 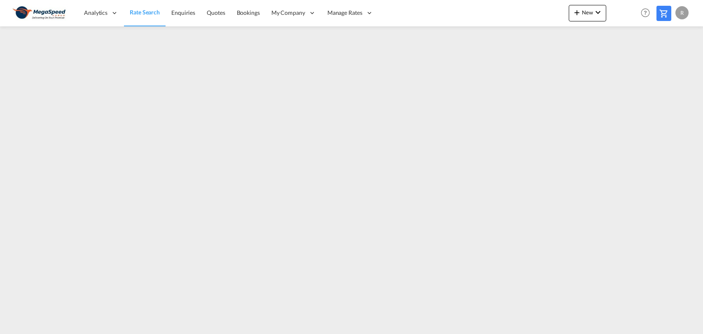 What do you see at coordinates (646, 13) in the screenshot?
I see `span: Help` at bounding box center [646, 13].